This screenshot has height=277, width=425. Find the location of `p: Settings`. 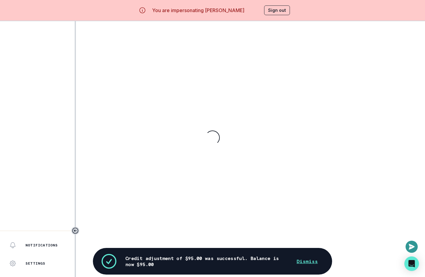

p: Settings is located at coordinates (35, 264).